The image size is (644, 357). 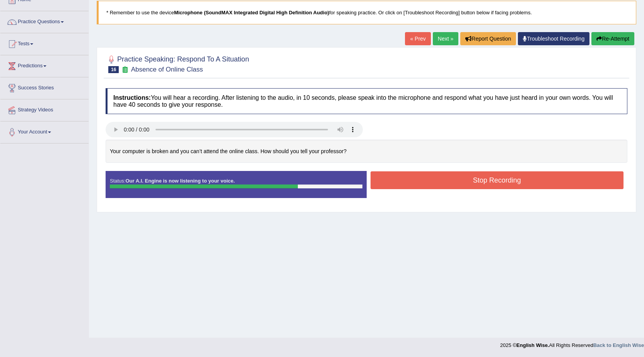 What do you see at coordinates (132, 98) in the screenshot?
I see `b: Instructions:` at bounding box center [132, 98].